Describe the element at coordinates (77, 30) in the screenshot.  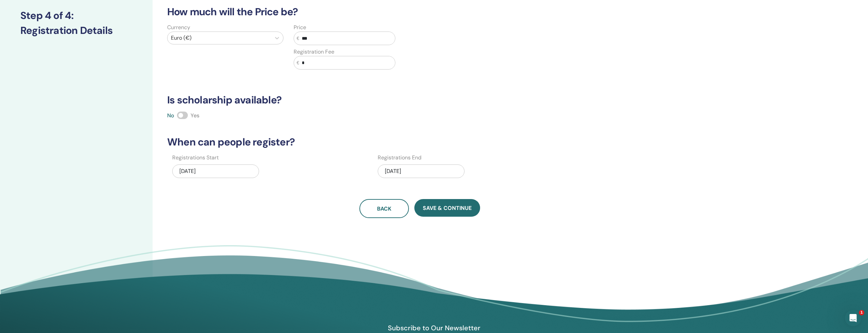
I see `h3: Registration Details` at that location.